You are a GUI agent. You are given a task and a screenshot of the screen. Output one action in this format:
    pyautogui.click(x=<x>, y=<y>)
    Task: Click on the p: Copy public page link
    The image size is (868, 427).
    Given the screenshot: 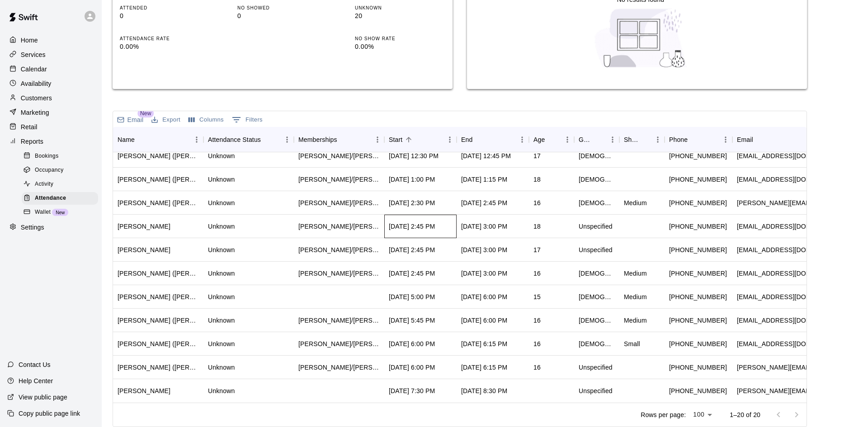 What is the action you would take?
    pyautogui.click(x=49, y=414)
    